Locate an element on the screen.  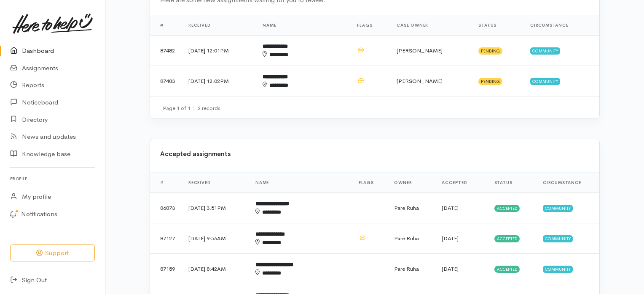
td: 87483 is located at coordinates (166, 81).